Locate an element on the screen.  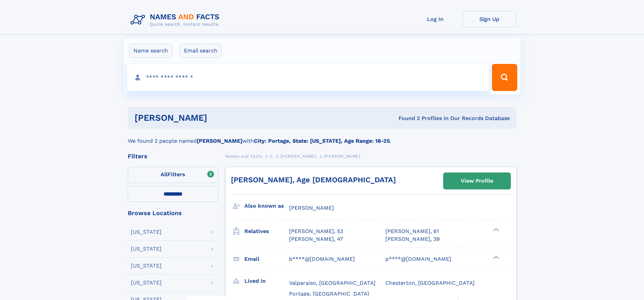
input: search input is located at coordinates (308, 77).